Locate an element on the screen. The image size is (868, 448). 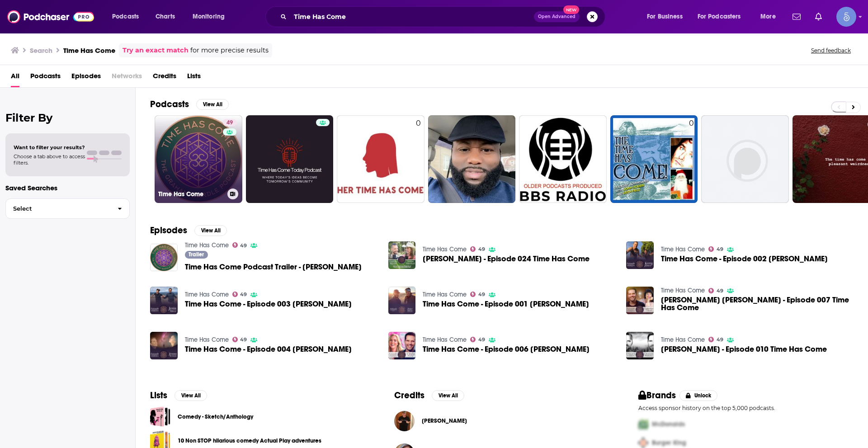
a: Episodes is located at coordinates (86, 78).